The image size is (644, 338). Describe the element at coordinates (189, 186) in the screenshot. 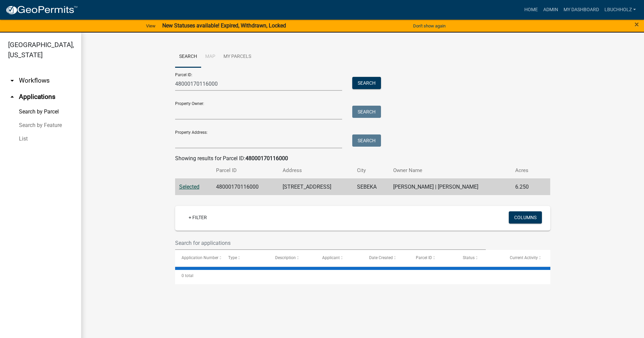

I see `a: Selected` at that location.